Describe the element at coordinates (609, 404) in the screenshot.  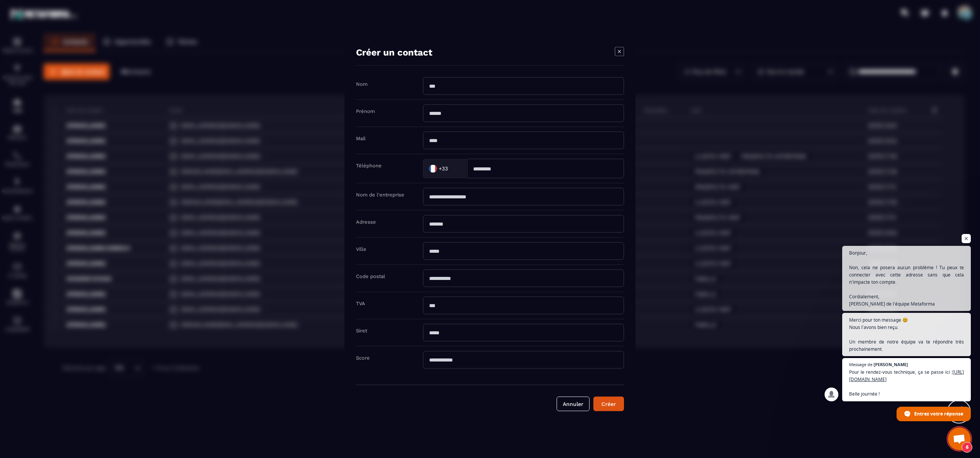
I see `button: Créer` at that location.